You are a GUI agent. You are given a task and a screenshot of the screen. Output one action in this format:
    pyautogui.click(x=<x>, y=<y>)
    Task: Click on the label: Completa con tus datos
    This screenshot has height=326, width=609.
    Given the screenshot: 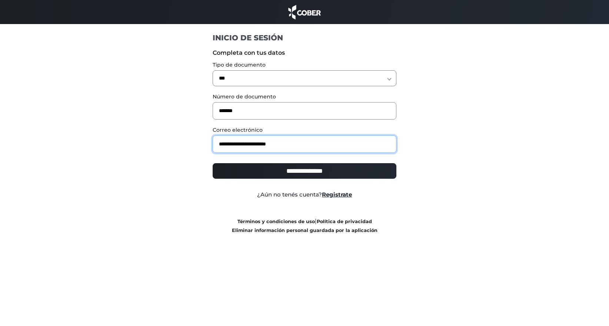 What is the action you would take?
    pyautogui.click(x=305, y=53)
    